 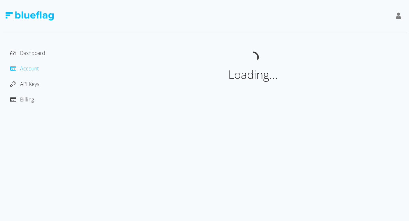 What do you see at coordinates (29, 84) in the screenshot?
I see `span: API Keys` at bounding box center [29, 84].